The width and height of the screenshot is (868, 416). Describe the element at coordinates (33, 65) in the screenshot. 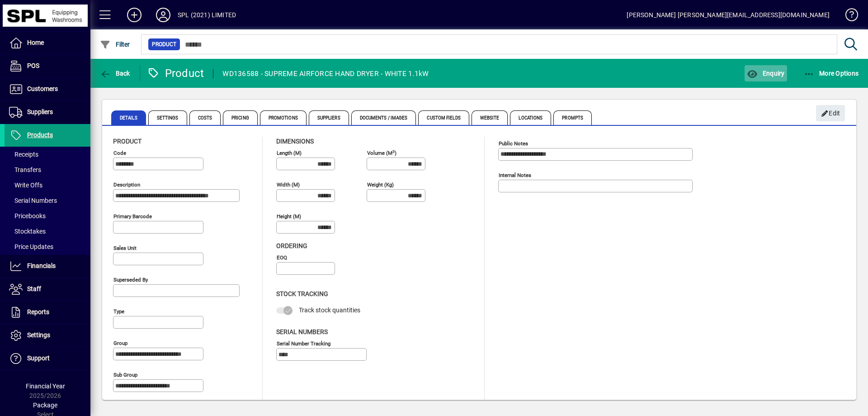

I see `span: POS` at that location.